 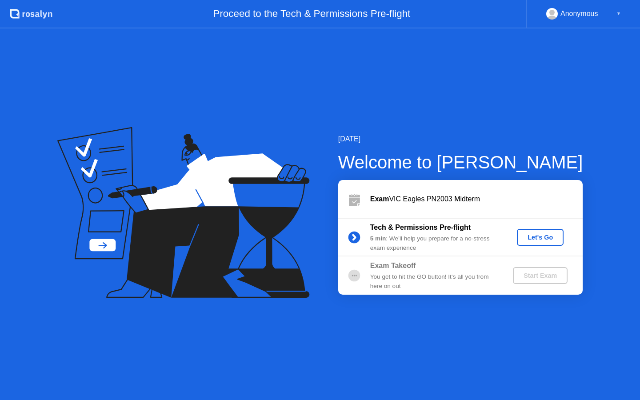 I want to click on button: Let's Go, so click(x=540, y=237).